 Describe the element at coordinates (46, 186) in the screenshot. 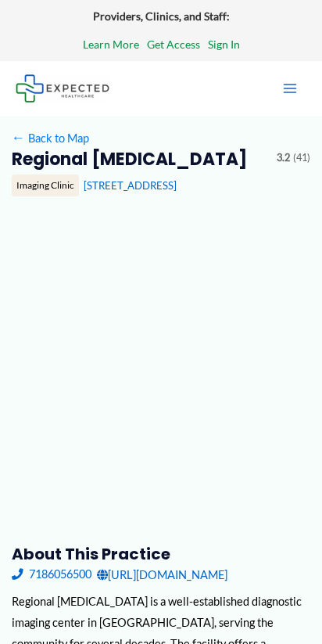

I see `div: Imaging Clinic` at that location.